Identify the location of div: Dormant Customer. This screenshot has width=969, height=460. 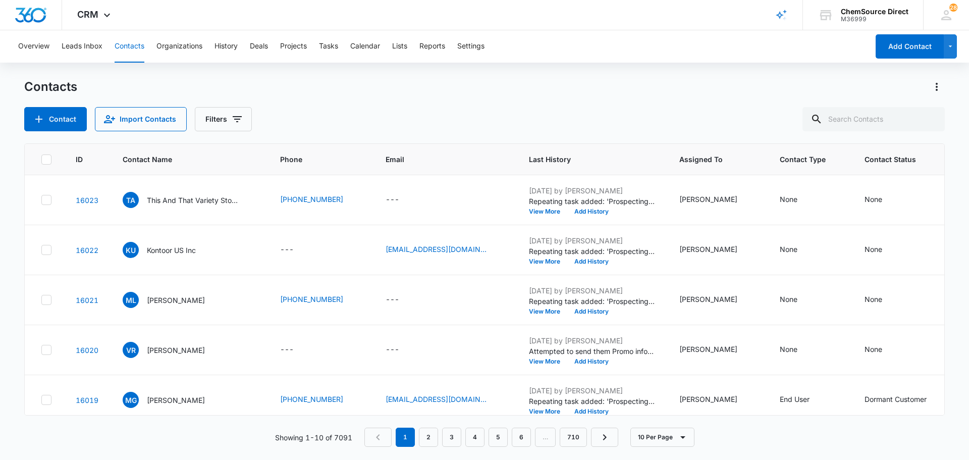
(895, 399).